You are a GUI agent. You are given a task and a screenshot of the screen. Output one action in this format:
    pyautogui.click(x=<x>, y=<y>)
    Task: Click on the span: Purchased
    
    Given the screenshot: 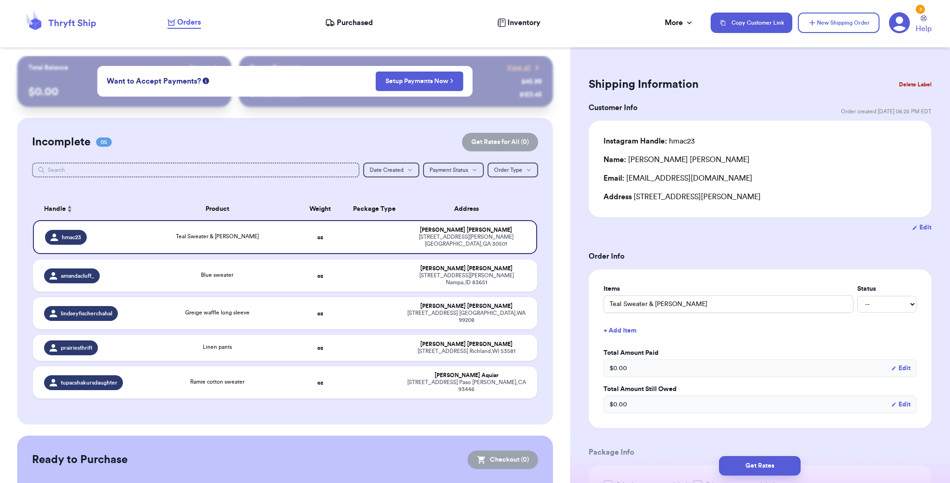 What is the action you would take?
    pyautogui.click(x=355, y=23)
    